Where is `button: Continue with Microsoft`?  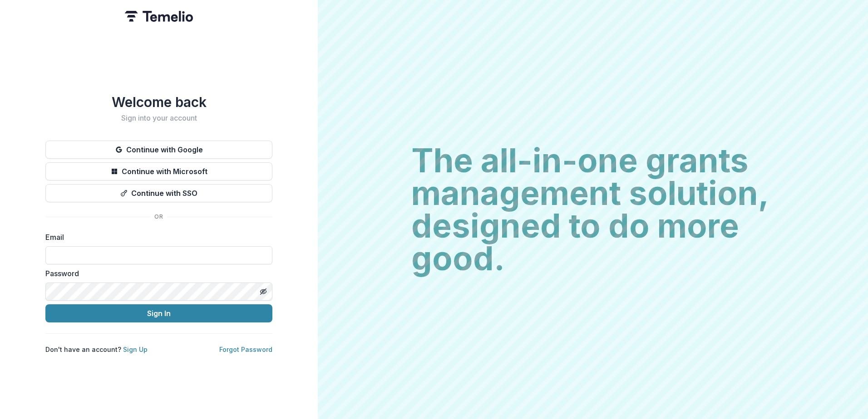 button: Continue with Microsoft is located at coordinates (159, 172).